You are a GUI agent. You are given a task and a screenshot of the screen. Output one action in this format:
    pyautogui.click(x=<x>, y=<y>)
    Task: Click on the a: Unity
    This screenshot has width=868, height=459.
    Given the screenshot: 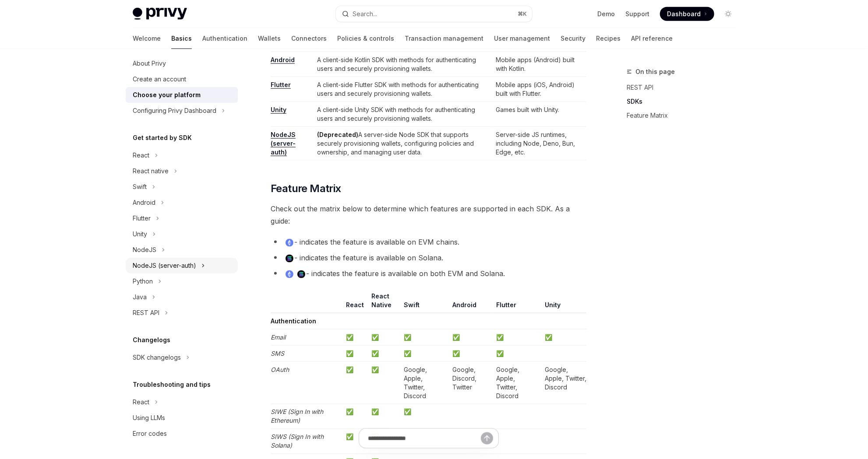 What is the action you would take?
    pyautogui.click(x=278, y=110)
    